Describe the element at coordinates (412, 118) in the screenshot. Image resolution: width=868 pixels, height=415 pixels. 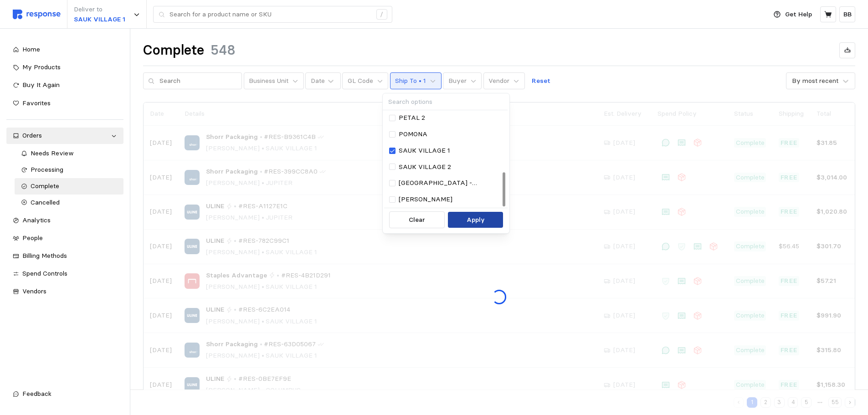
I see `p: PETAL 2` at that location.